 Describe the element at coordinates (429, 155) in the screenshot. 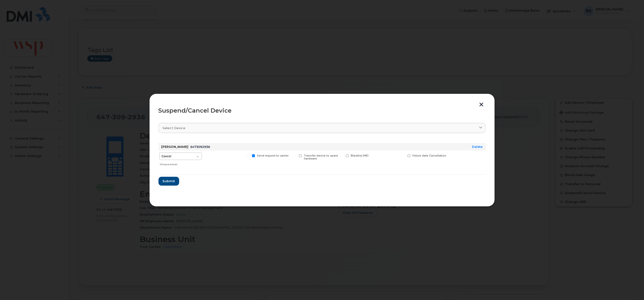

I see `span: Future date Cancellation` at that location.